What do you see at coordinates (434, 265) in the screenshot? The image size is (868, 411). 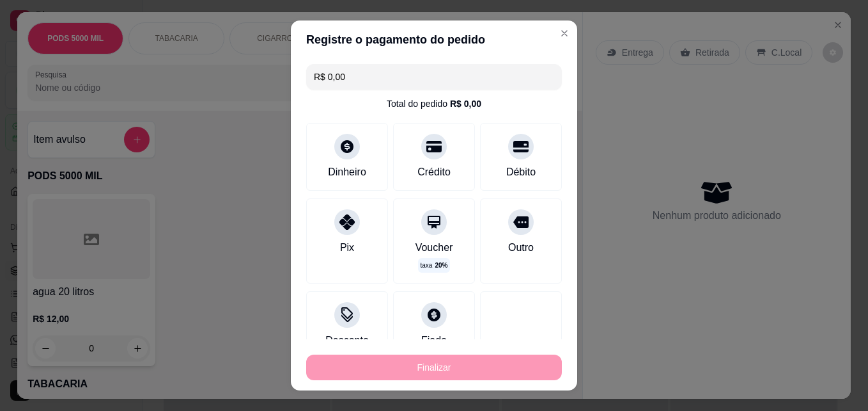 I see `p: taxa` at bounding box center [434, 265].